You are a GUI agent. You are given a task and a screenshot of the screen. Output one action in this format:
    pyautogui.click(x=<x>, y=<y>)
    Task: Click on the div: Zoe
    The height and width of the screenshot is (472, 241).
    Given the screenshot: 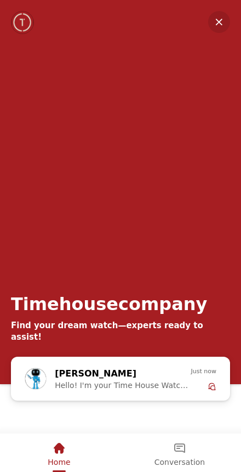 What is the action you would take?
    pyautogui.click(x=121, y=378)
    